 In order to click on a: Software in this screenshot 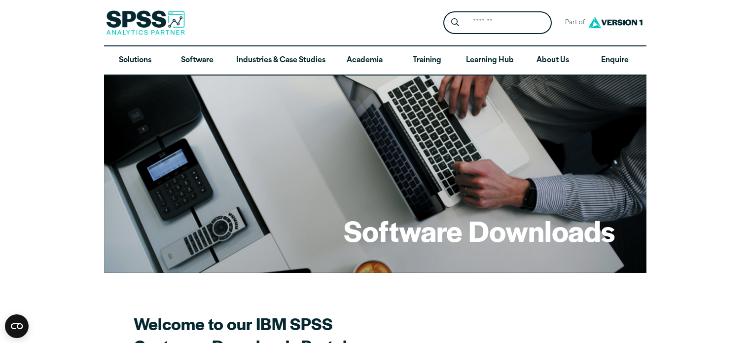, I will do `click(197, 61)`.